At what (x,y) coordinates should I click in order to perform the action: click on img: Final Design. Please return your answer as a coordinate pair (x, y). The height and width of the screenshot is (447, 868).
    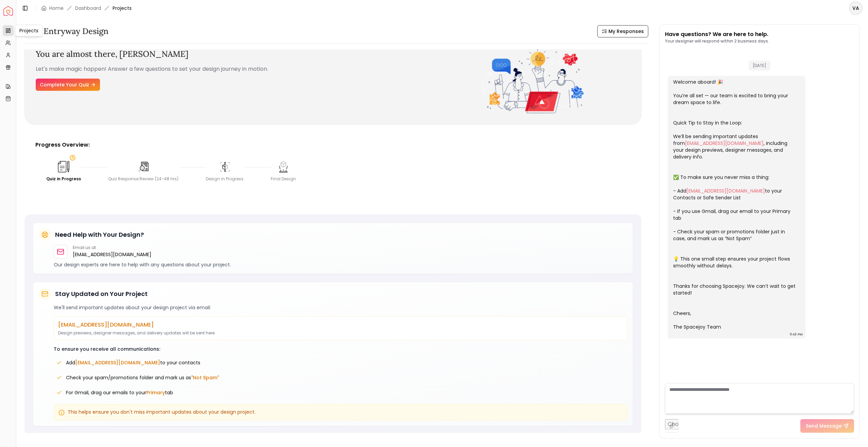
    Looking at the image, I should click on (283, 167).